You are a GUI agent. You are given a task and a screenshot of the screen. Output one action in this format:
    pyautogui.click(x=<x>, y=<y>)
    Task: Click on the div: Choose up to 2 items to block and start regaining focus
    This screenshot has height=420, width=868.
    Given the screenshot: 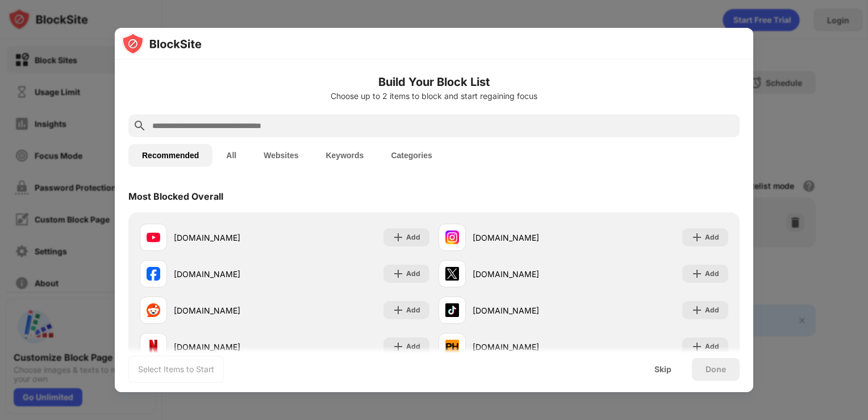 What is the action you would take?
    pyautogui.click(x=434, y=96)
    